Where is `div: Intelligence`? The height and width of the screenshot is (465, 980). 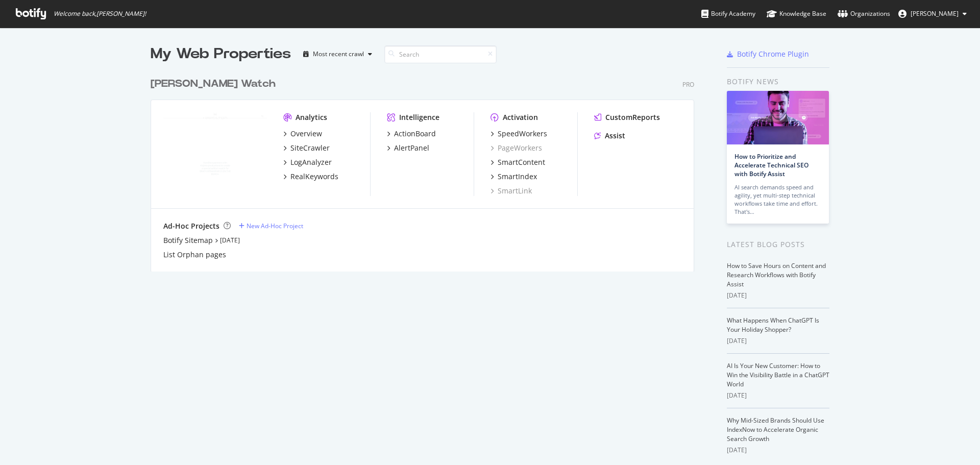 div: Intelligence is located at coordinates (419, 118).